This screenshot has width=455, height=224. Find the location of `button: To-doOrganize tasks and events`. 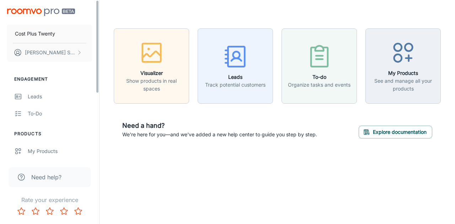

button: To-doOrganize tasks and events is located at coordinates (319, 66).